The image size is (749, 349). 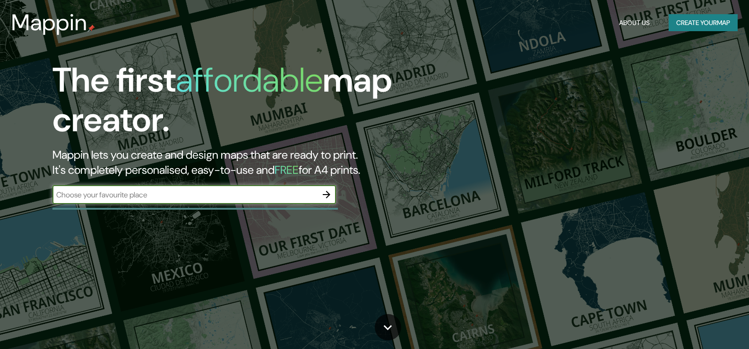 I want to click on h2: Mappin lets you create and design maps that are ready to print. It's completely personalised, eas..., so click(x=240, y=163).